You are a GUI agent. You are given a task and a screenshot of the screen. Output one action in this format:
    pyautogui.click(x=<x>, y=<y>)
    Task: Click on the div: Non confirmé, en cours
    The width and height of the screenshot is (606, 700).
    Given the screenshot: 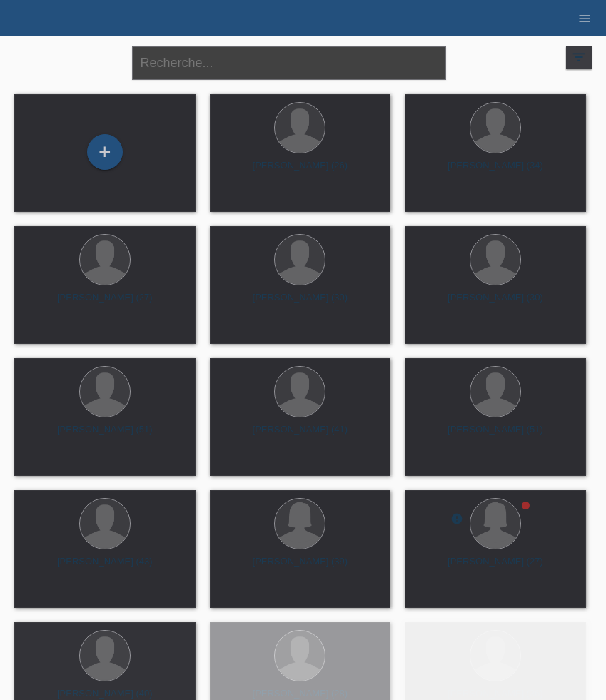 What is the action you would take?
    pyautogui.click(x=457, y=519)
    